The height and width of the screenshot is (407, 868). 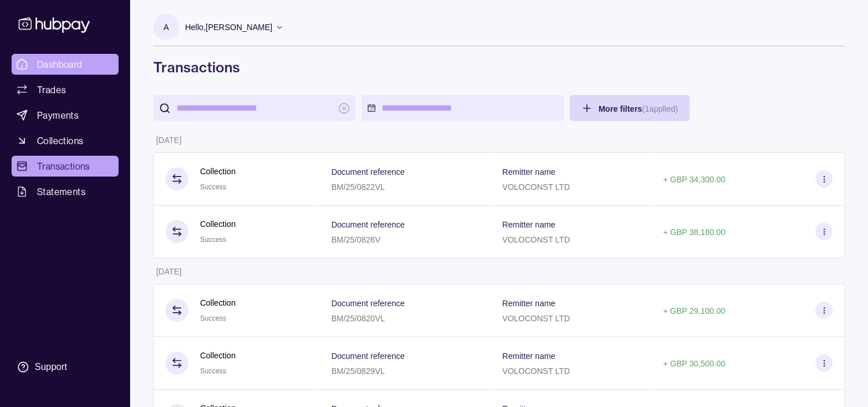 What do you see at coordinates (59, 64) in the screenshot?
I see `span: Dashboard` at bounding box center [59, 64].